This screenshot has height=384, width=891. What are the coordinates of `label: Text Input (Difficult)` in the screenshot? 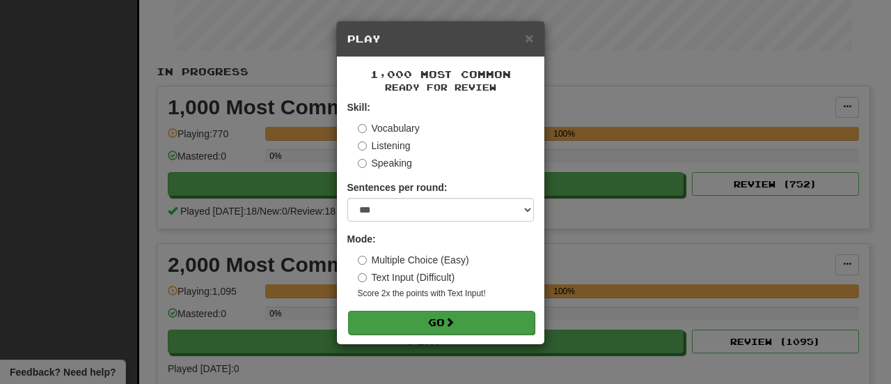 It's located at (407, 277).